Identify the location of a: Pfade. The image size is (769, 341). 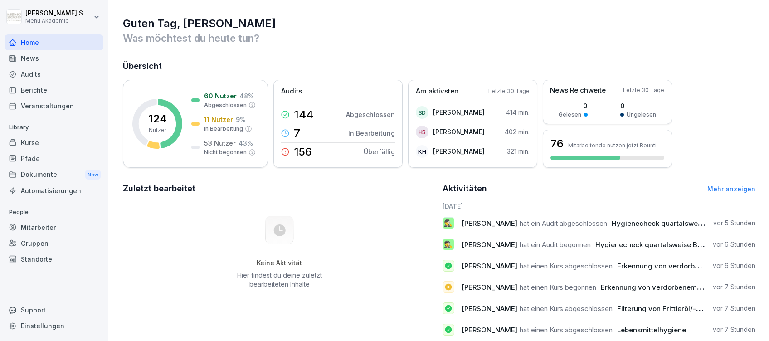
(54, 158).